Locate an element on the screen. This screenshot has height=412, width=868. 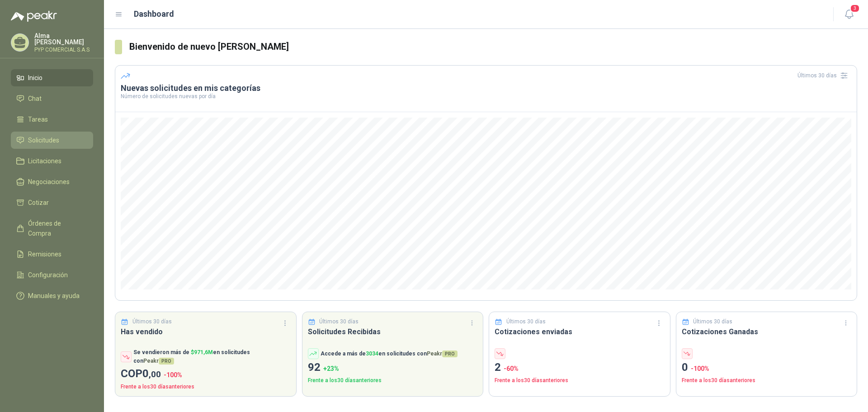
button: 3 is located at coordinates (849, 14).